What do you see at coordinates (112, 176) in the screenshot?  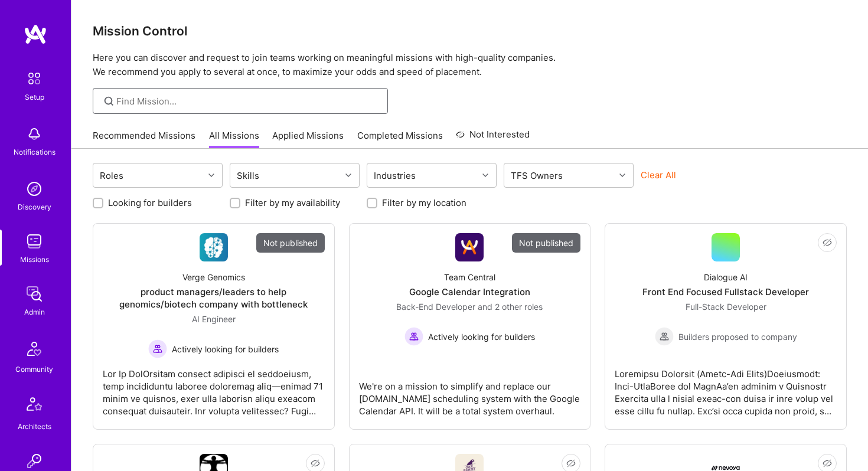 I see `div: Roles` at bounding box center [112, 176].